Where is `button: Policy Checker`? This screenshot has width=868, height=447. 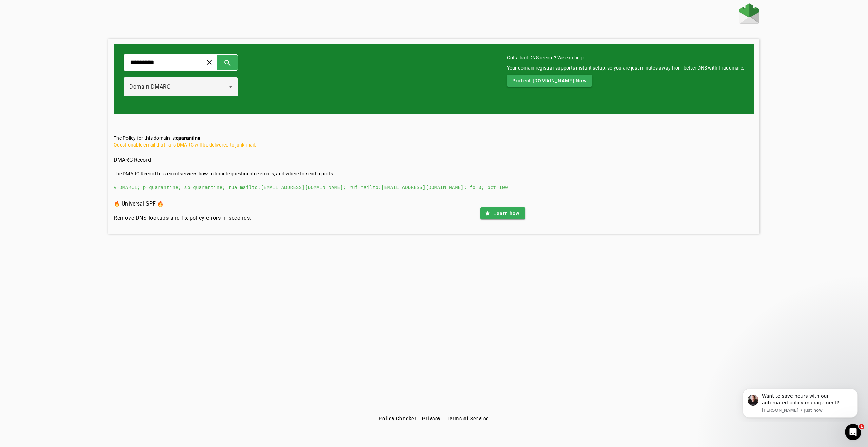
button: Policy Checker is located at coordinates (397, 418).